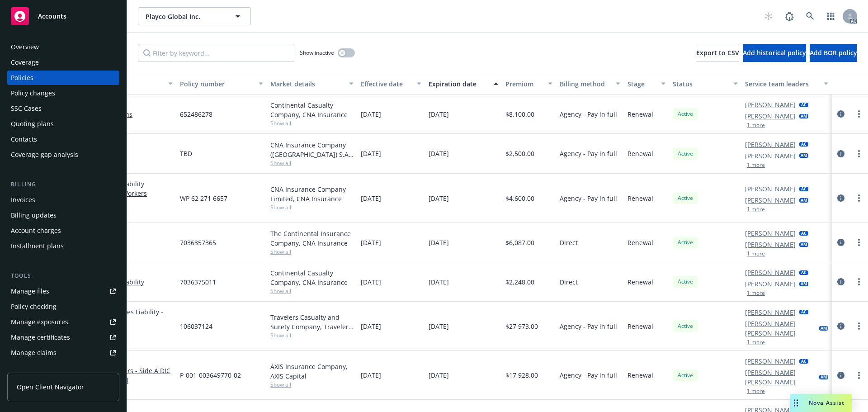 The image size is (868, 412). I want to click on div: Billing method, so click(585, 84).